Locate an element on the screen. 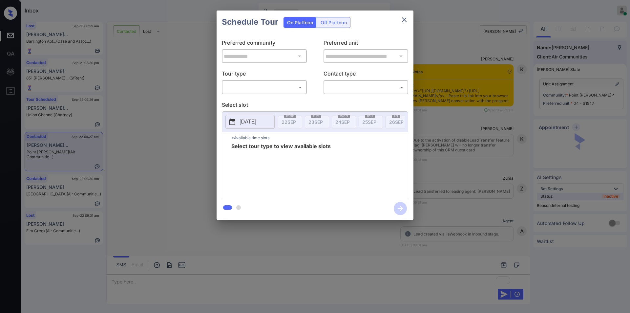 Image resolution: width=630 pixels, height=313 pixels. button: close is located at coordinates (404, 20).